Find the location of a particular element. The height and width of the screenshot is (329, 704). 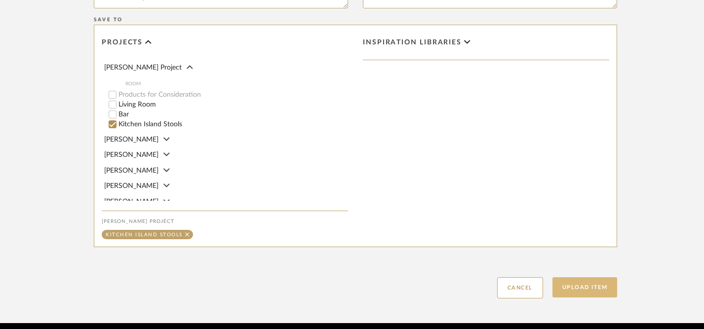

label: Kitchen Island Stools is located at coordinates (233, 124).